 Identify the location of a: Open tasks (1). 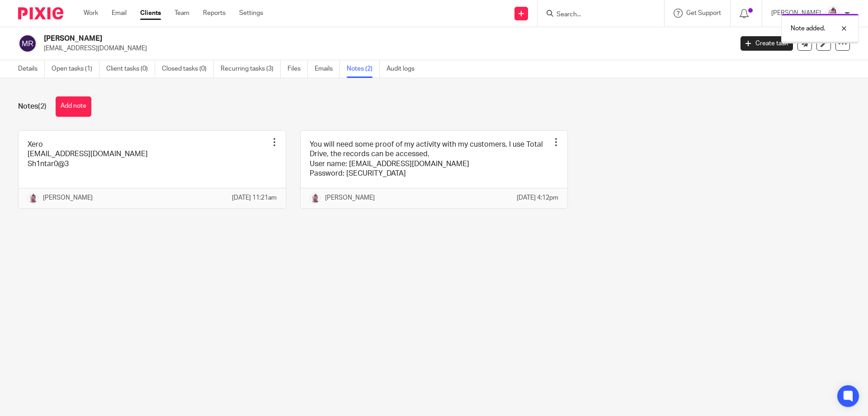
(75, 69).